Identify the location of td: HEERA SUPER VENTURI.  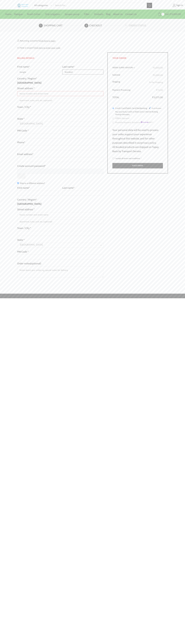
(127, 68).